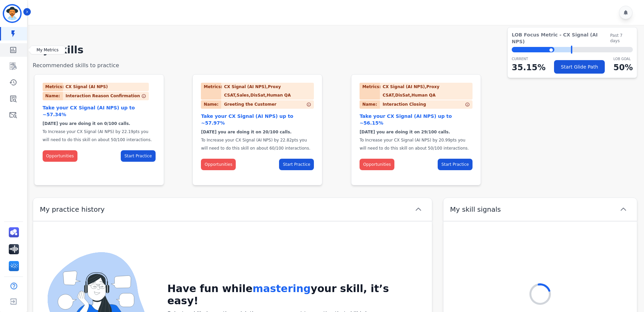  What do you see at coordinates (12, 13) in the screenshot?
I see `img: Bordered avatar` at bounding box center [12, 13].